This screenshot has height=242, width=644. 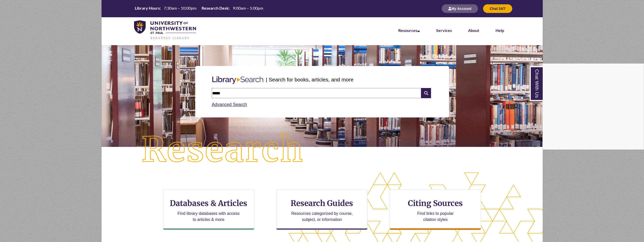 I want to click on img: UNWSP Library Logo, so click(x=165, y=30).